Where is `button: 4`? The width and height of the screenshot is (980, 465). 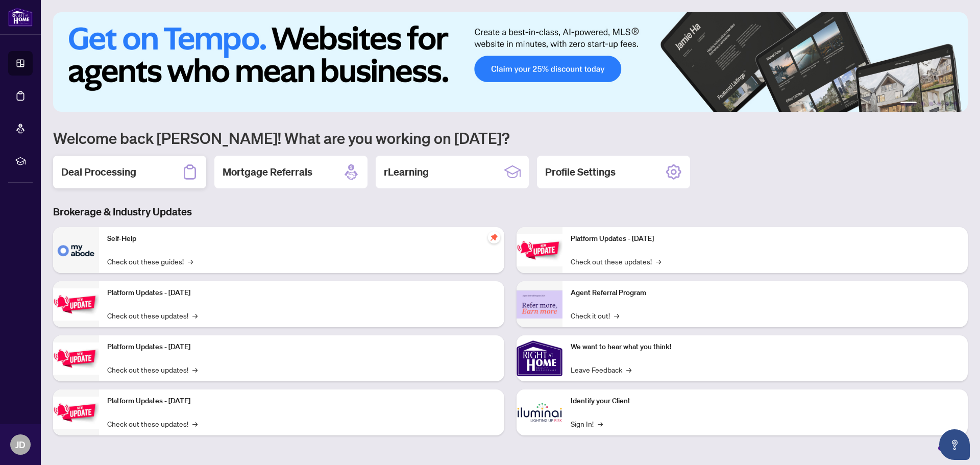
button: 4 is located at coordinates (940, 104).